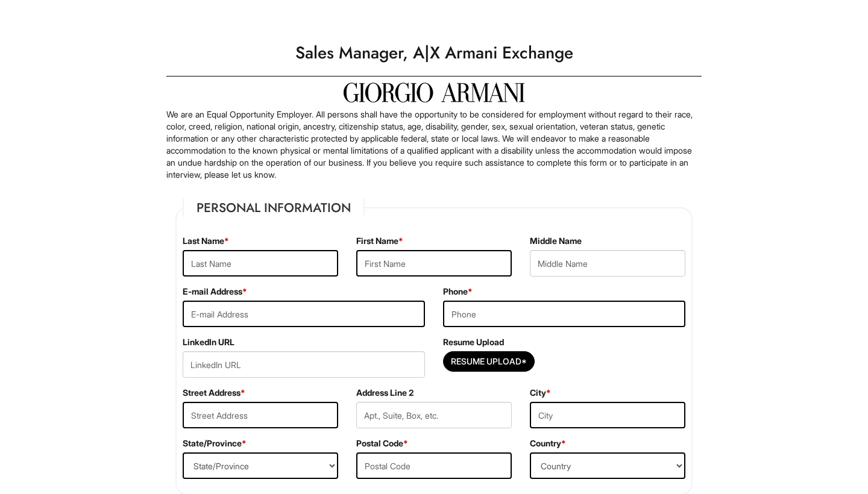 Image resolution: width=868 pixels, height=494 pixels. I want to click on label: Postal Code, so click(382, 443).